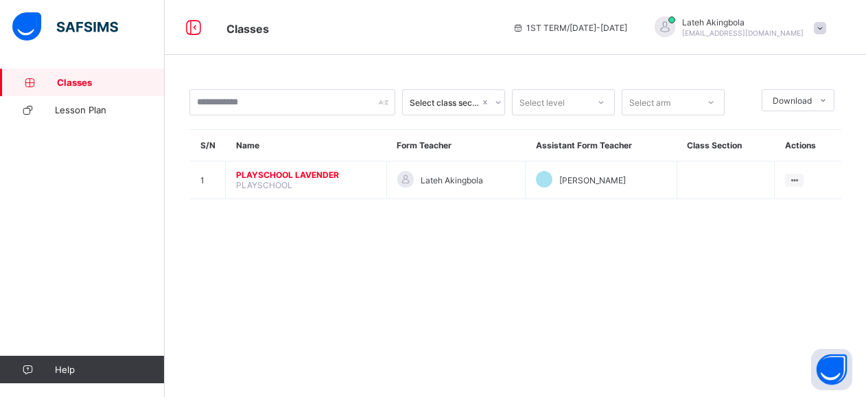  Describe the element at coordinates (110, 110) in the screenshot. I see `span: Lesson Plan` at that location.